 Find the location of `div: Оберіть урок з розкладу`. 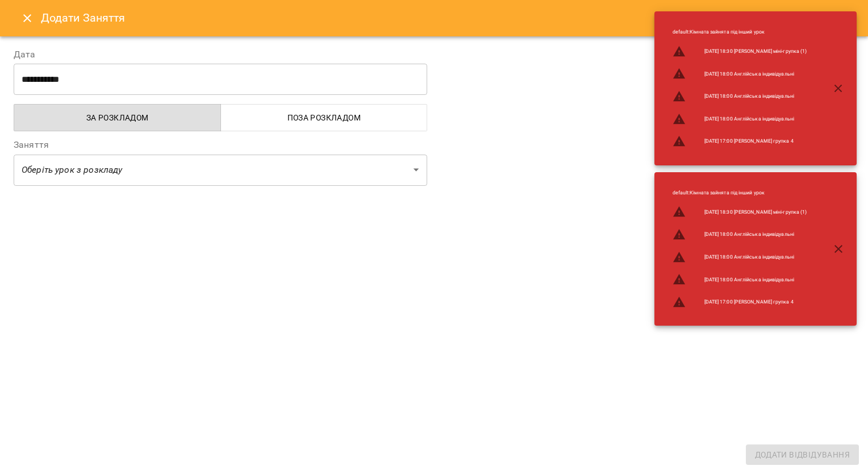

div: Оберіть урок з розкладу is located at coordinates (220, 169).